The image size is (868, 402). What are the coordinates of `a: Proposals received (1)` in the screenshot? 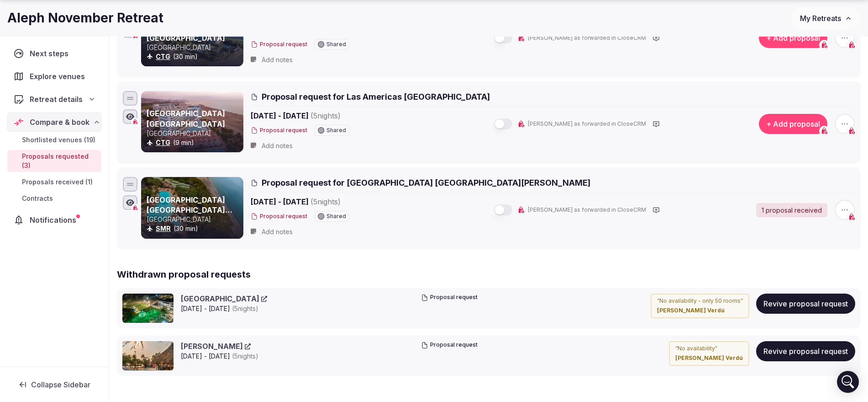 It's located at (55, 182).